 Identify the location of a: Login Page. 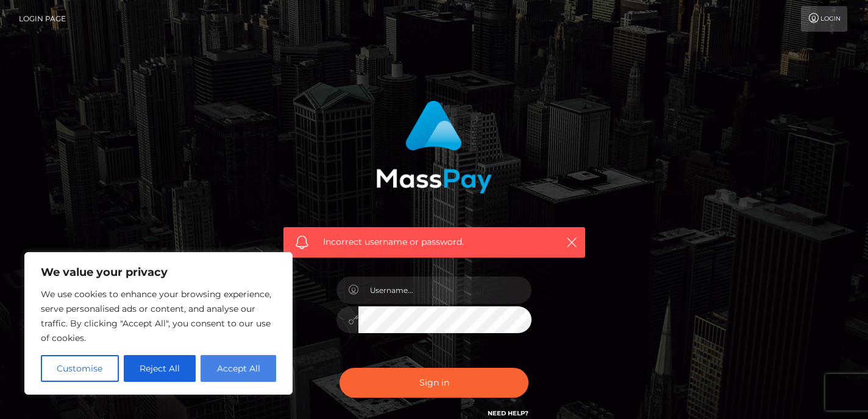
(42, 19).